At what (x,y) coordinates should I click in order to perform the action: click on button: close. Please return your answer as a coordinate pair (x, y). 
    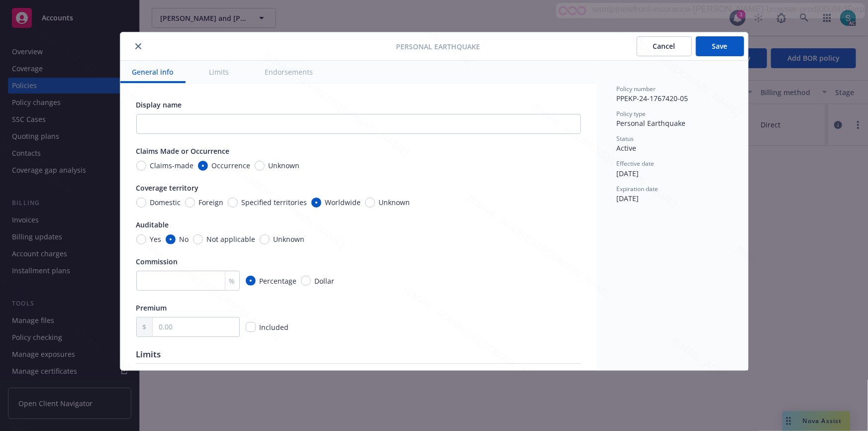
    Looking at the image, I should click on (139, 46).